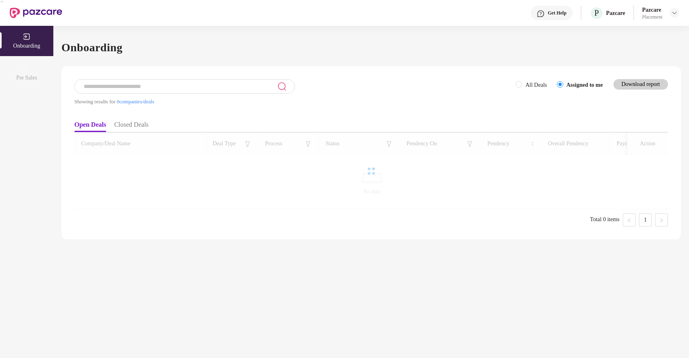 This screenshot has height=358, width=689. Describe the element at coordinates (92, 126) in the screenshot. I see `li: Open Deals` at that location.